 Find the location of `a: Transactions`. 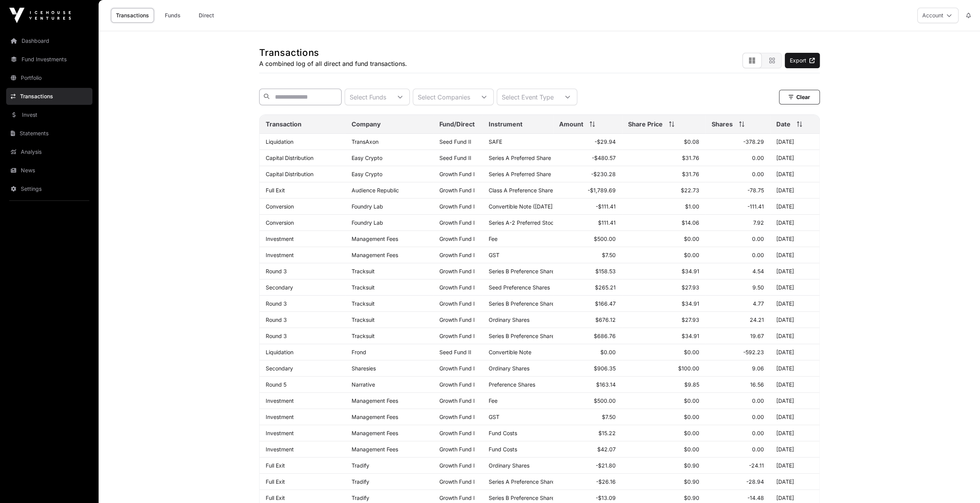

a: Transactions is located at coordinates (132, 16).